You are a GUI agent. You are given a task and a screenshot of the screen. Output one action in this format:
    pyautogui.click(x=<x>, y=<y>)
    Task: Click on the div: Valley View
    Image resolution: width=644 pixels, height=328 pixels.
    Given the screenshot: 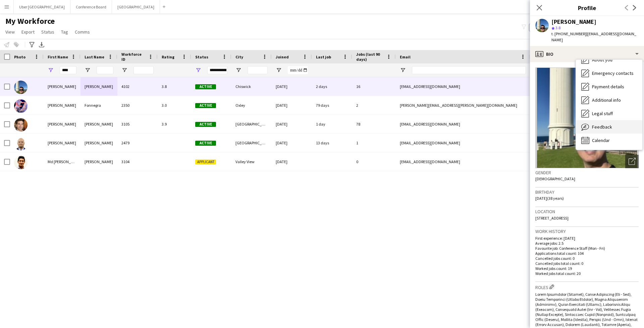 What is the action you would take?
    pyautogui.click(x=252, y=161)
    